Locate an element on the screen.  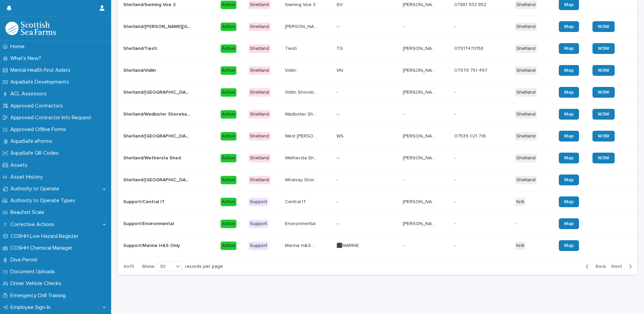
div: Support is located at coordinates (258, 224).